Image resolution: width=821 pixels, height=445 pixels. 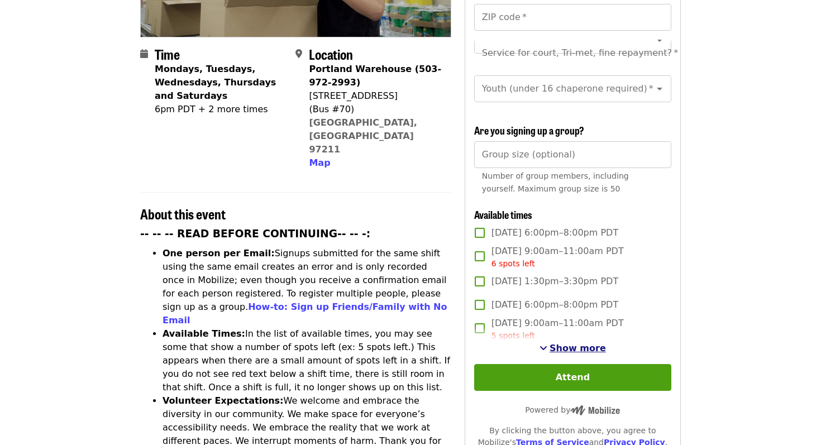 What do you see at coordinates (306, 287) in the screenshot?
I see `li: Signups submitted for the same shift using the same email creates an error and is only recorded o...` at bounding box center [306, 287].